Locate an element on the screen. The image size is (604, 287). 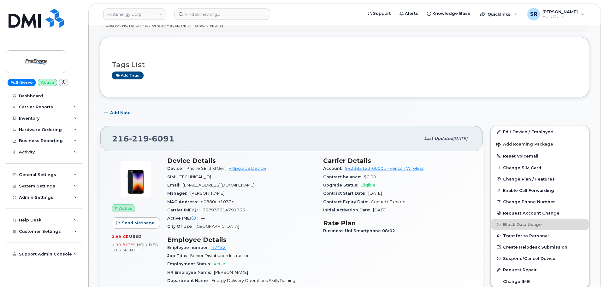
span: 6091 is located at coordinates (162, 139).